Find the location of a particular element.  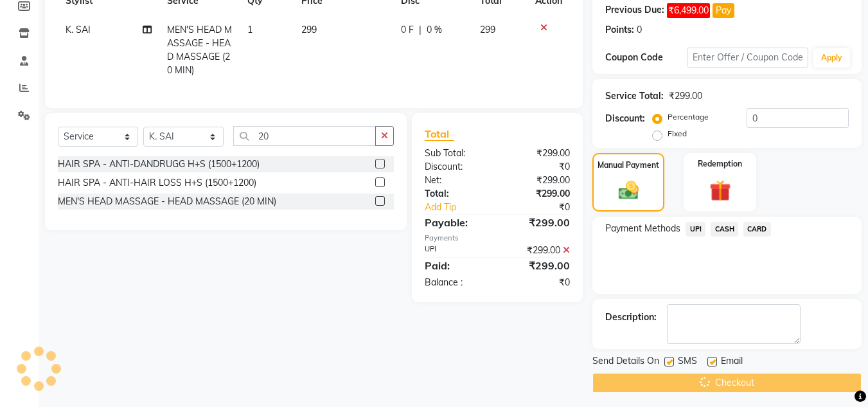

span: 0 % is located at coordinates (434, 30).